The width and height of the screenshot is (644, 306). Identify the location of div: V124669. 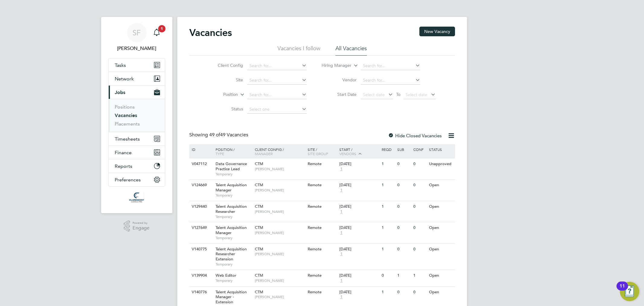
(201, 185).